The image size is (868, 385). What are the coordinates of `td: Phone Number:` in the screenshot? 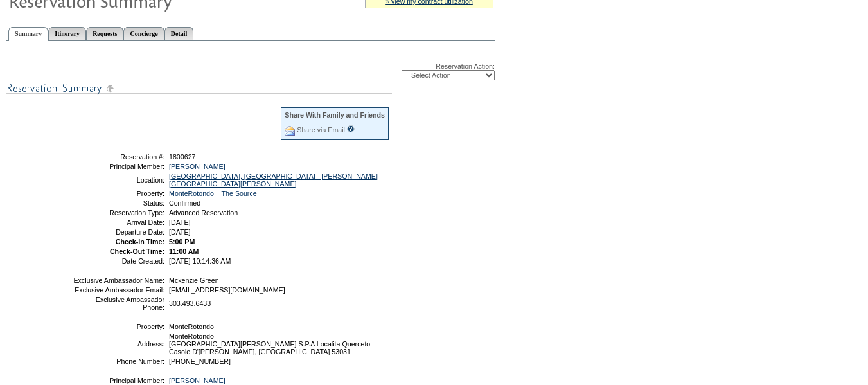 It's located at (118, 361).